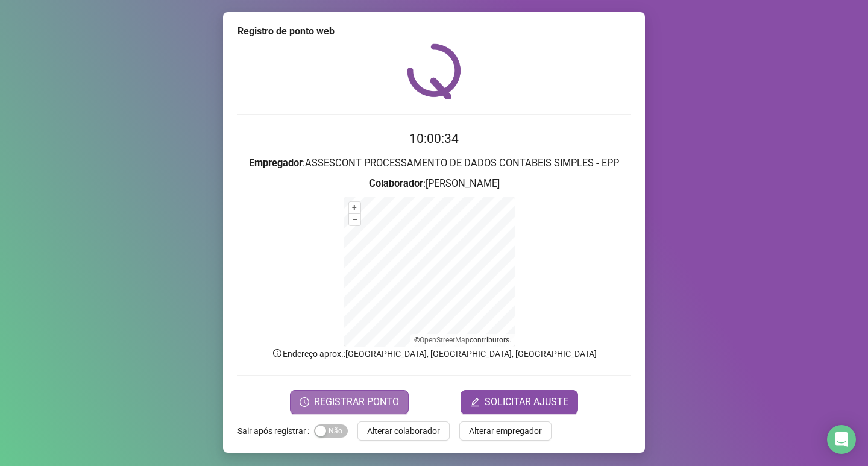  Describe the element at coordinates (434, 164) in the screenshot. I see `h3: : ASSESCONT PROCESSAMENTO DE DADOS CONTABEIS SIMPLES - EPP` at that location.